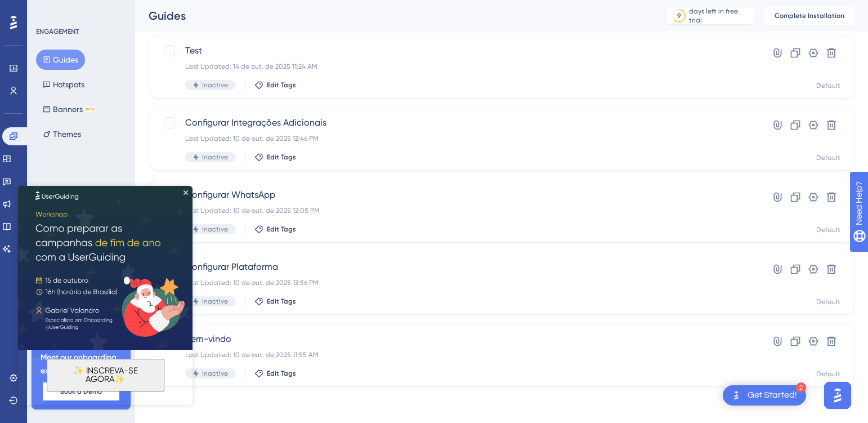 This screenshot has width=868, height=423. Describe the element at coordinates (772, 395) in the screenshot. I see `div: Get Started!` at that location.